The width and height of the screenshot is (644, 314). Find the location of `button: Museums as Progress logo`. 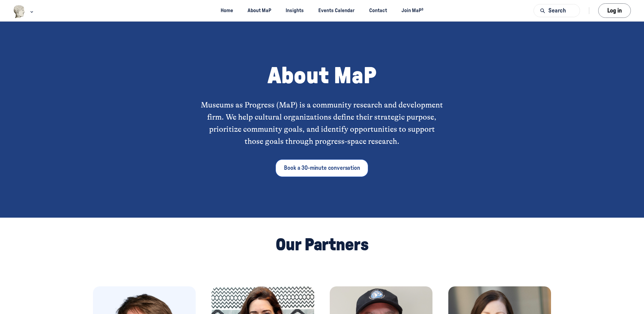

button: Museums as Progress logo is located at coordinates (24, 11).